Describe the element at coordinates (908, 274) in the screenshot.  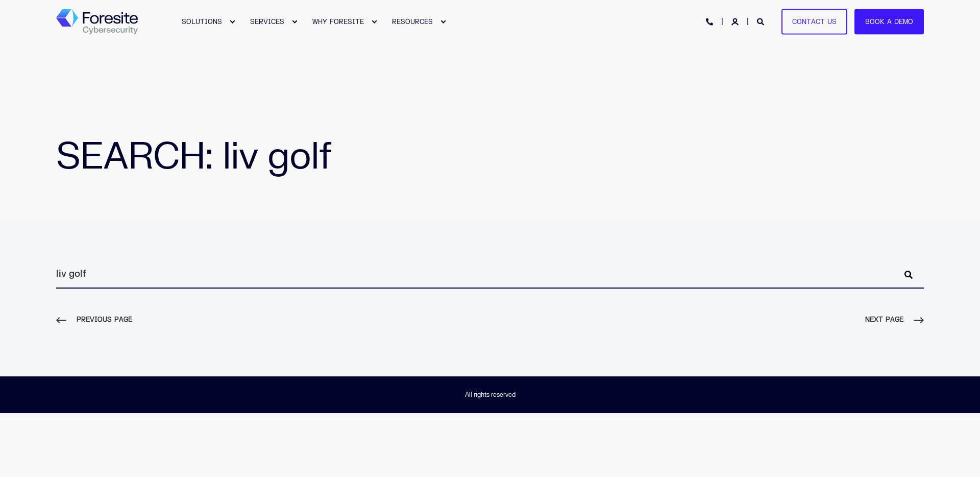
I see `button: Perform Search` at that location.